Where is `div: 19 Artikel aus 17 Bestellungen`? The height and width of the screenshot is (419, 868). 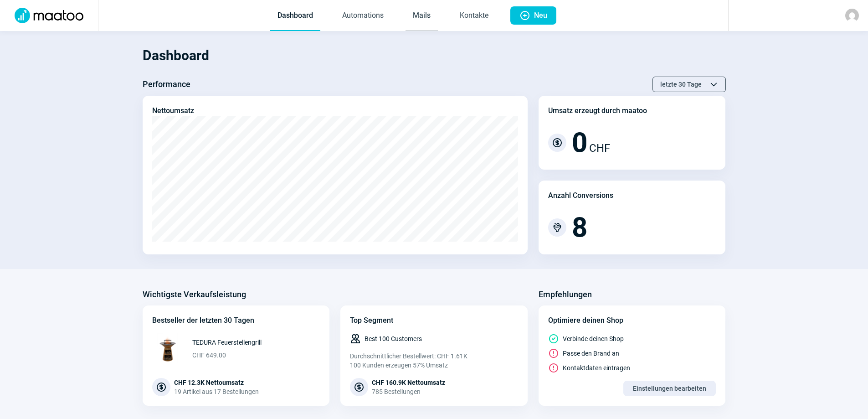 div: 19 Artikel aus 17 Bestellungen is located at coordinates (216, 392).